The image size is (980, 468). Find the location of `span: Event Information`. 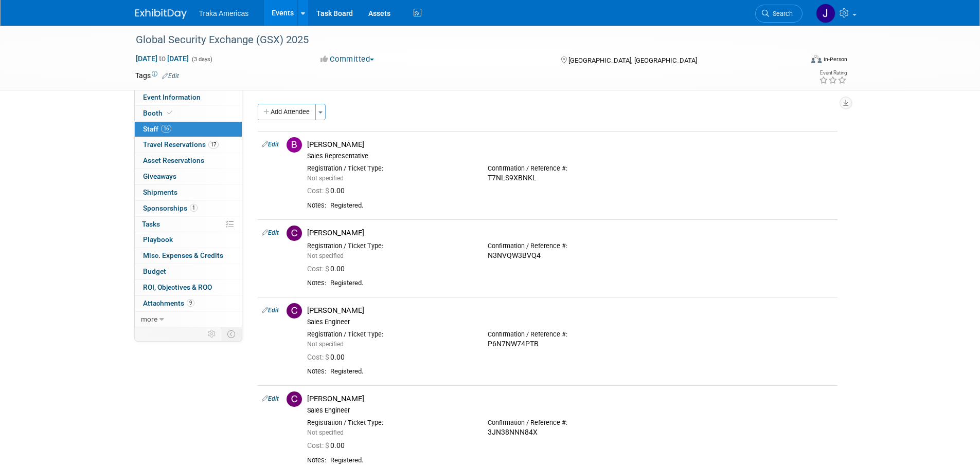

span: Event Information is located at coordinates (172, 97).